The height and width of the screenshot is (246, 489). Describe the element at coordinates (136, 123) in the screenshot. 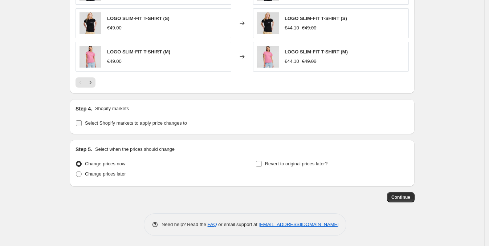

I see `span: Select Shopify markets to apply price changes to` at that location.